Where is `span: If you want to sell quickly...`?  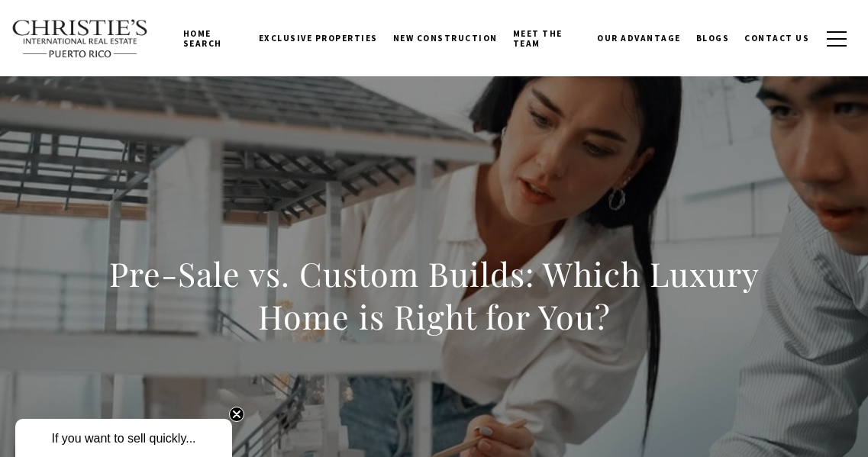 span: If you want to sell quickly... is located at coordinates (123, 438).